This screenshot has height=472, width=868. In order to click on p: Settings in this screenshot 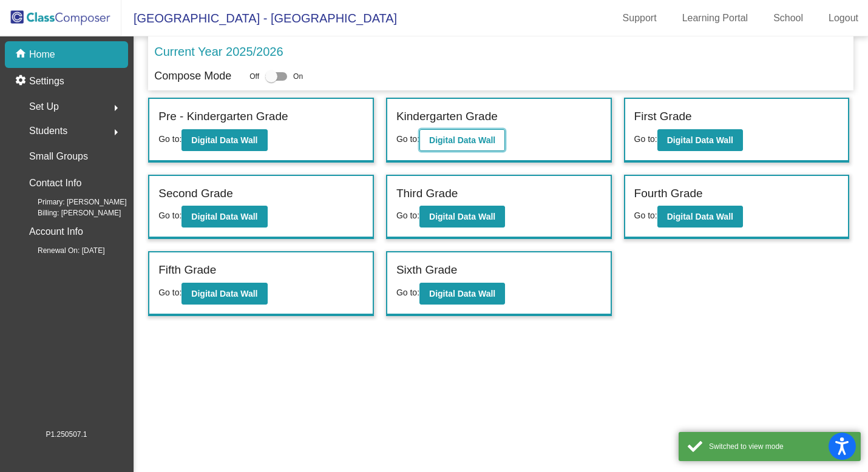, I will do `click(47, 81)`.